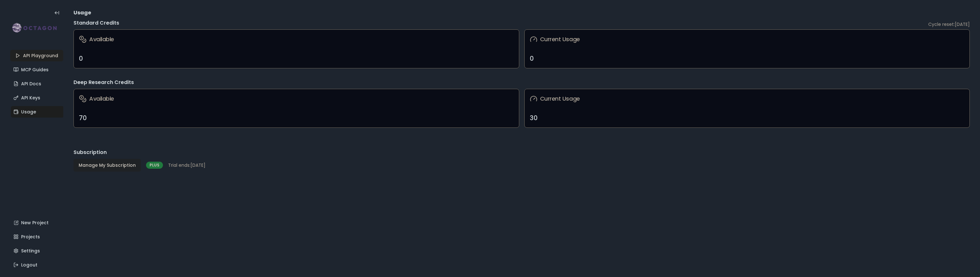 The width and height of the screenshot is (980, 277). Describe the element at coordinates (107, 165) in the screenshot. I see `button: Manage My Subscription` at that location.